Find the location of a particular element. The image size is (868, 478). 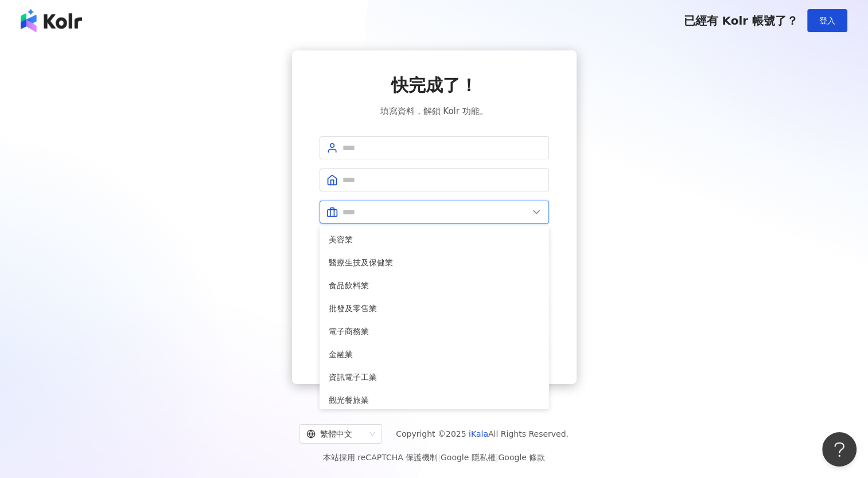

span: 登入 is located at coordinates (827, 21).